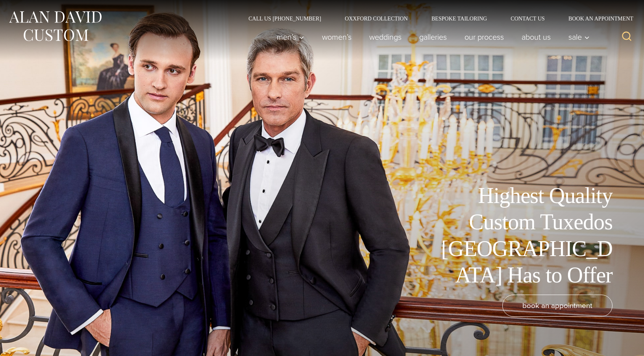 The image size is (644, 356). I want to click on a: Women’s, so click(337, 37).